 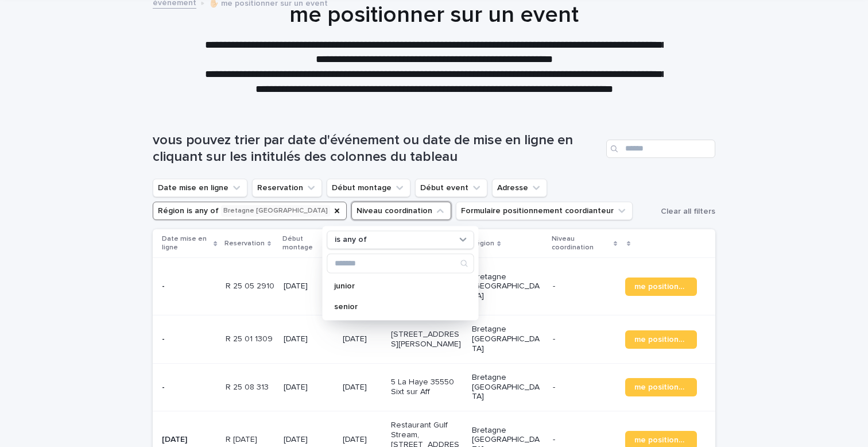 I want to click on p: Région, so click(x=482, y=244).